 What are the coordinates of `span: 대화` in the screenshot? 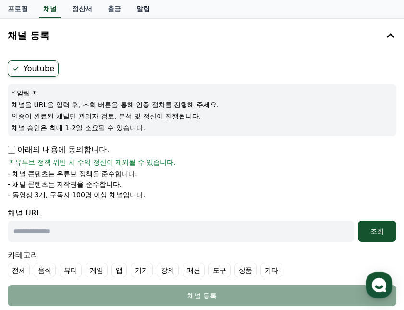 It's located at (94, 249).